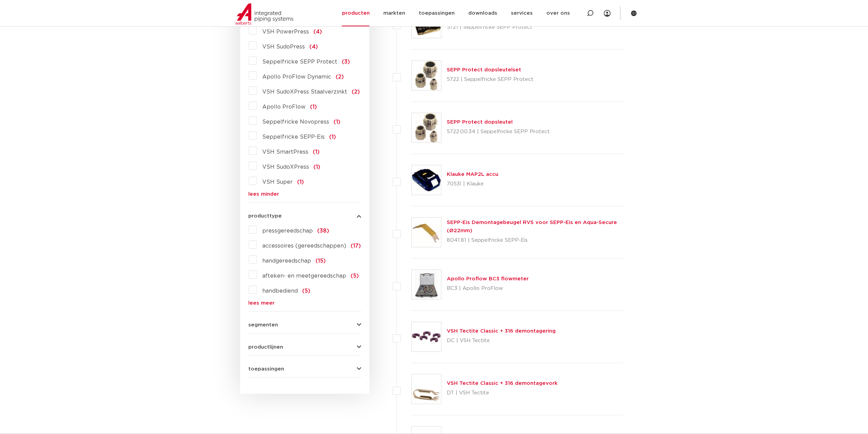 The image size is (868, 434). Describe the element at coordinates (263, 325) in the screenshot. I see `span: segmenten` at that location.